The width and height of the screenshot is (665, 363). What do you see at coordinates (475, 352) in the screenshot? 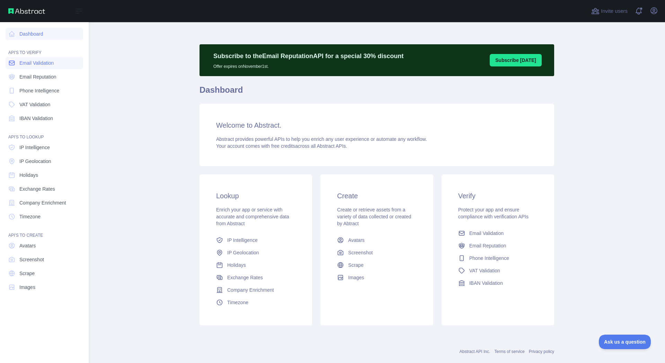
I see `a: Abstract API Inc.` at bounding box center [475, 352].